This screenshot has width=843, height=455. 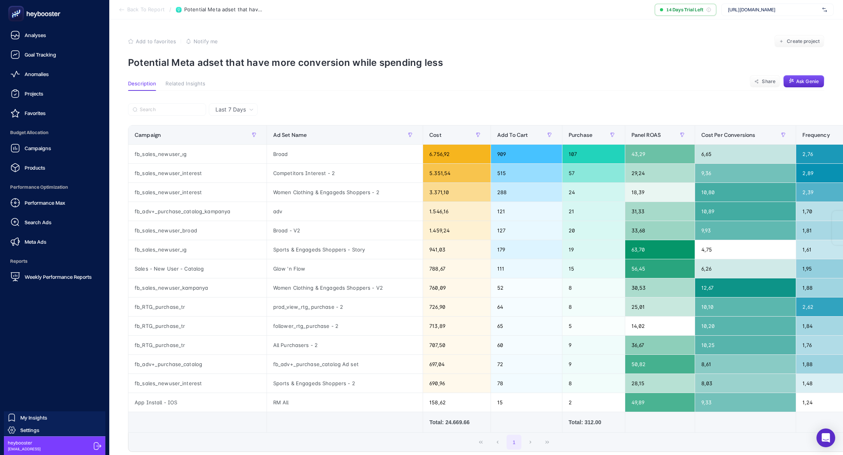 What do you see at coordinates (512, 135) in the screenshot?
I see `span: Add To Cart` at bounding box center [512, 135].